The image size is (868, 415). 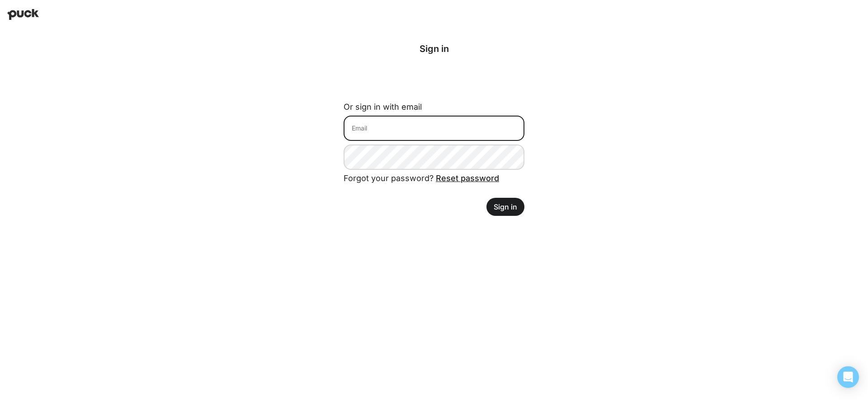 I want to click on label: Or sign in with email, so click(x=383, y=107).